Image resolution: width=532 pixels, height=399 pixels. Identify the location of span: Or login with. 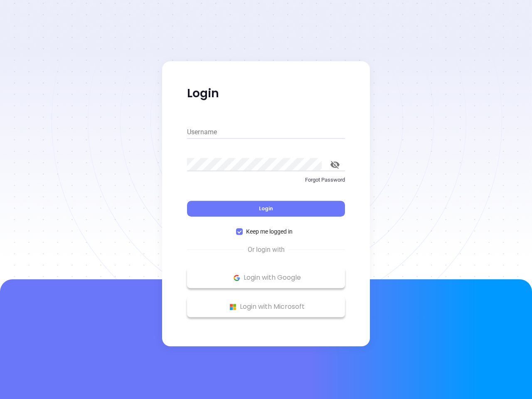
(266, 250).